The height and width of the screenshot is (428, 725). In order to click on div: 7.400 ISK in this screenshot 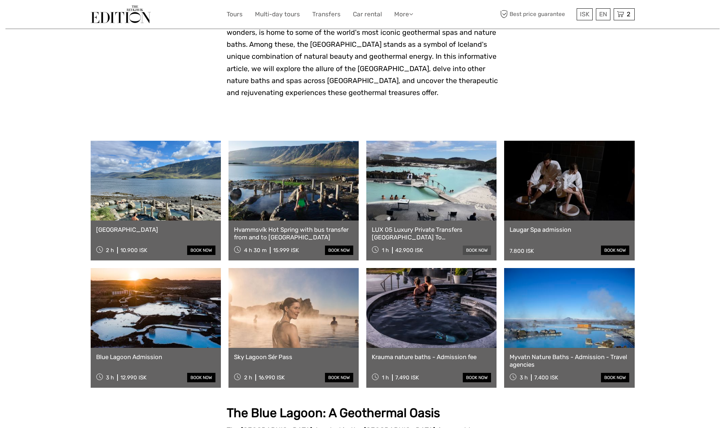, I will do `click(546, 378)`.